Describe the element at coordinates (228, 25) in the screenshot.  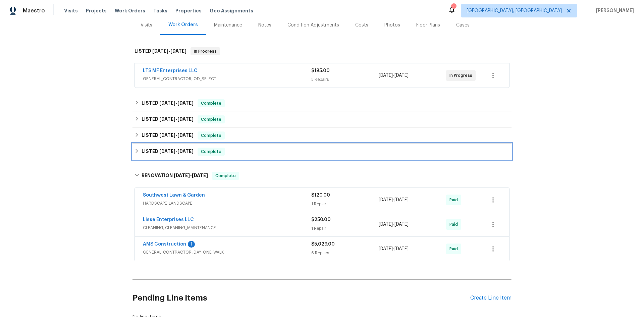
I see `div: Maintenance` at that location.